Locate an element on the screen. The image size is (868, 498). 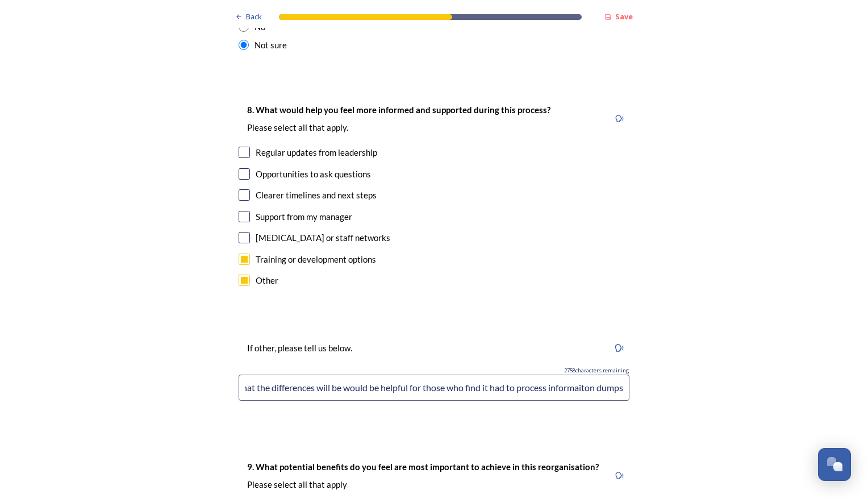
p: Please select all that apply. is located at coordinates (399, 127).